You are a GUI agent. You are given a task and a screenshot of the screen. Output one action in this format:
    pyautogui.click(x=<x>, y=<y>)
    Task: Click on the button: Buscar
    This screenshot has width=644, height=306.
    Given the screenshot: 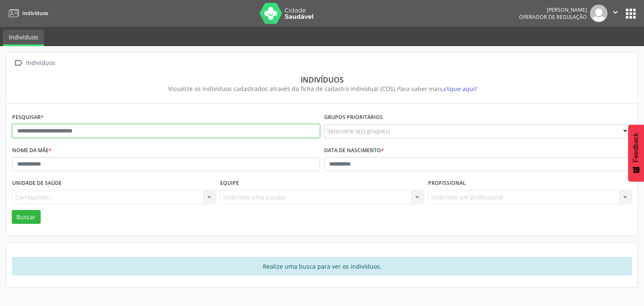 What is the action you would take?
    pyautogui.click(x=26, y=217)
    